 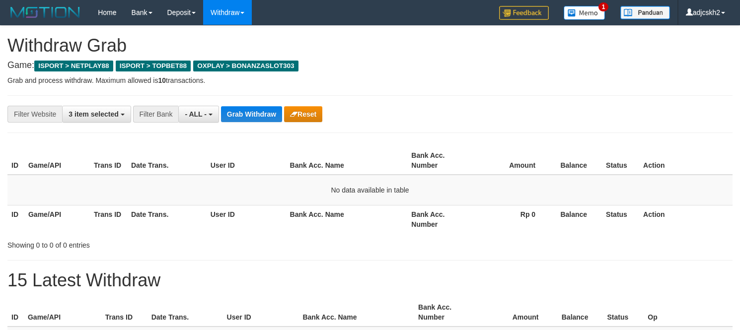 What do you see at coordinates (74, 66) in the screenshot?
I see `span: ISPORT > NETPLAY88` at bounding box center [74, 66].